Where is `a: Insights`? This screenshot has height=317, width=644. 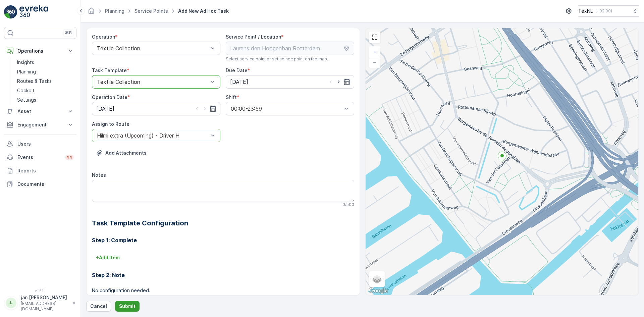 a: Insights is located at coordinates (45, 63).